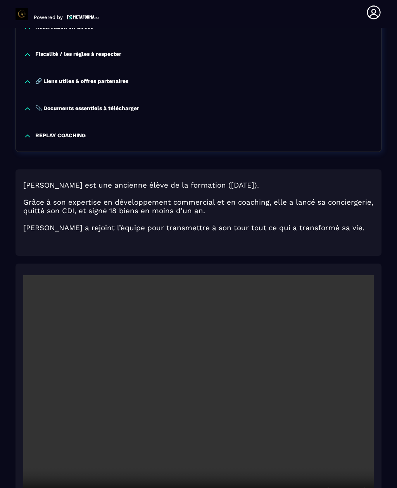  What do you see at coordinates (82, 82) in the screenshot?
I see `p: 🔗 Liens utiles & offres partenaires` at bounding box center [82, 82].